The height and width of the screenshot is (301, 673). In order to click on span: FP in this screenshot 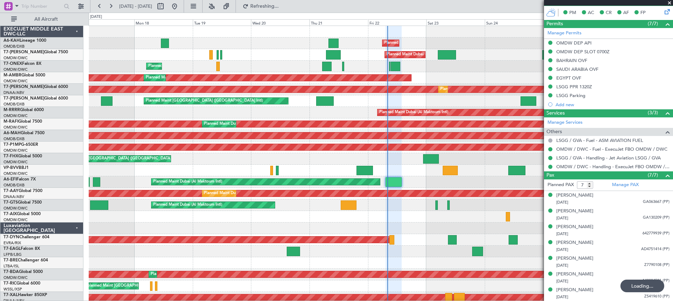, I will do `click(643, 13)`.